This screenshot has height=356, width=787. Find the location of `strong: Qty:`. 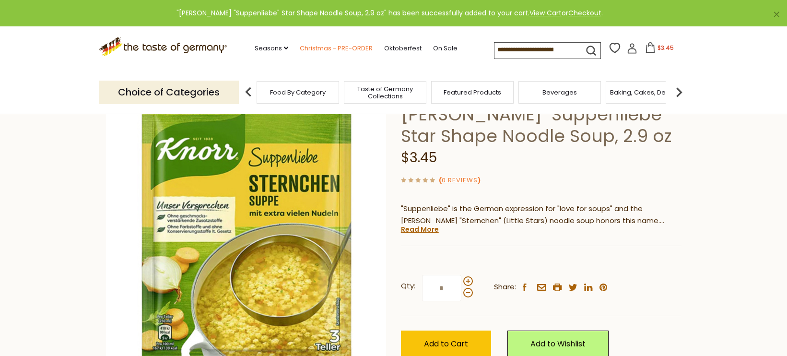

strong: Qty: is located at coordinates (408, 286).